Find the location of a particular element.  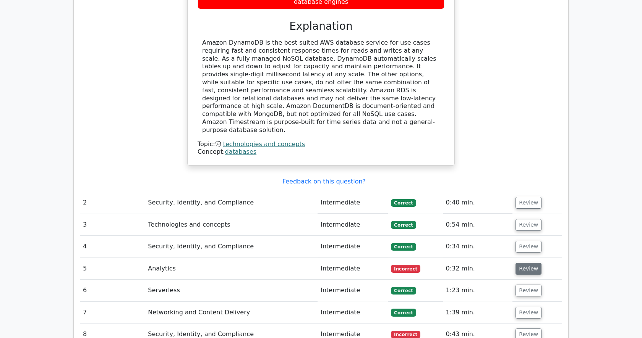

a: Feedback on this question? is located at coordinates (324, 181).